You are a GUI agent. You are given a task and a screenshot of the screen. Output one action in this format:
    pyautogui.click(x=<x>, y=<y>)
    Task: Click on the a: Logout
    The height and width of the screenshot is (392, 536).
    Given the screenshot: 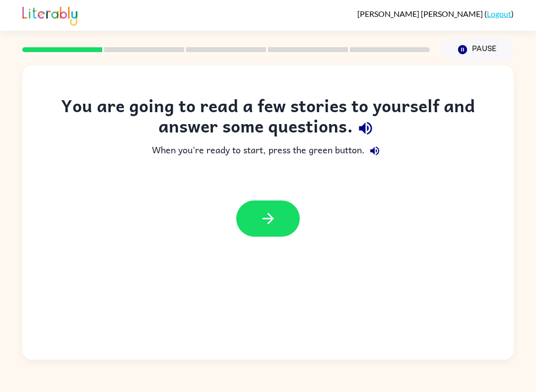 What is the action you would take?
    pyautogui.click(x=498, y=13)
    